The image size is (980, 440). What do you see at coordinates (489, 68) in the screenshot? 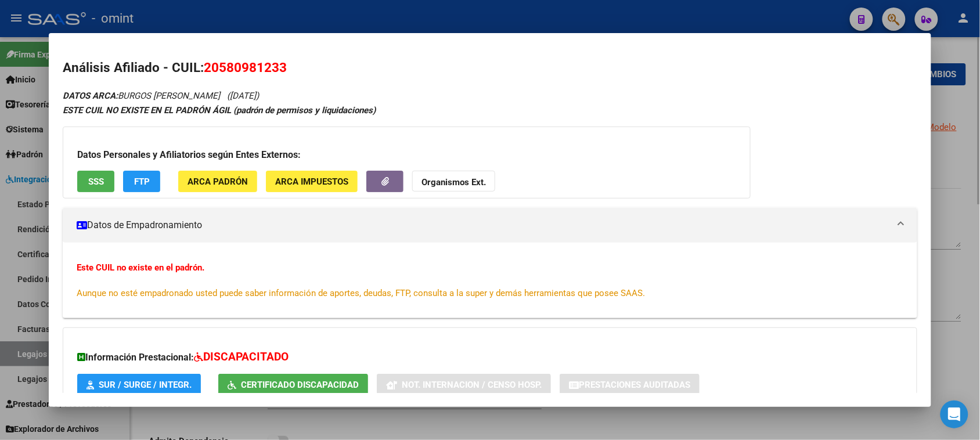
I see `h2: Análisis Afiliado - CUIL:` at bounding box center [489, 68].